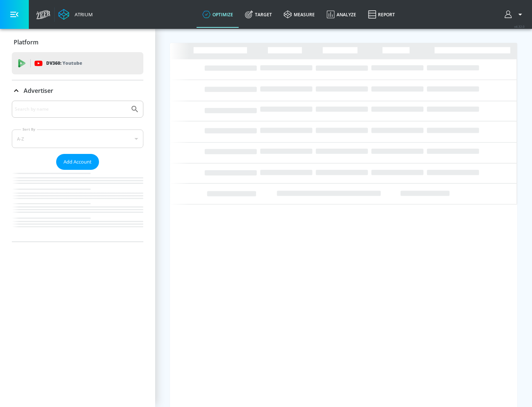  I want to click on button: Add Account, so click(78, 162).